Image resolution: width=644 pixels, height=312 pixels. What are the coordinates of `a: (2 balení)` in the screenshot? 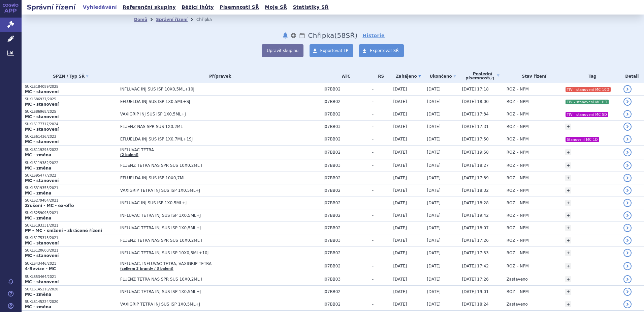 It's located at (129, 154).